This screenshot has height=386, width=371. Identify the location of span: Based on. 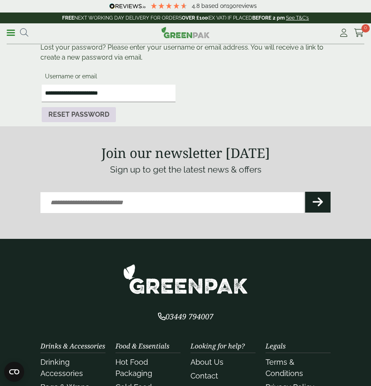
(214, 6).